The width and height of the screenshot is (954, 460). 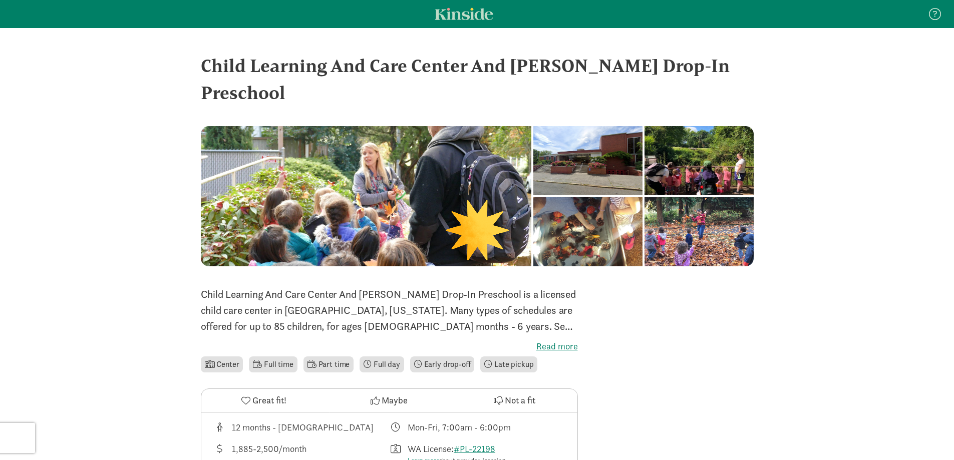 What do you see at coordinates (273, 365) in the screenshot?
I see `li: Full time` at bounding box center [273, 365].